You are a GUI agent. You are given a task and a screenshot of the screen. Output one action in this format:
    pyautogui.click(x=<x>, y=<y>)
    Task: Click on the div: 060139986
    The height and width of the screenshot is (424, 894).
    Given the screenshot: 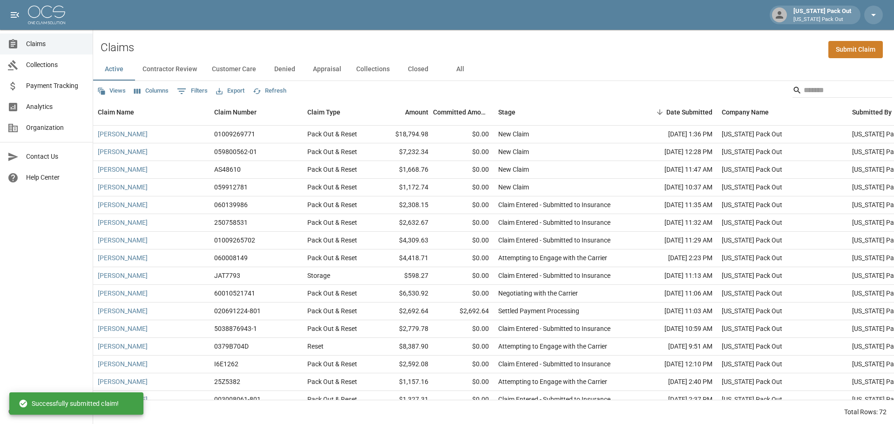 What is the action you would take?
    pyautogui.click(x=231, y=205)
    